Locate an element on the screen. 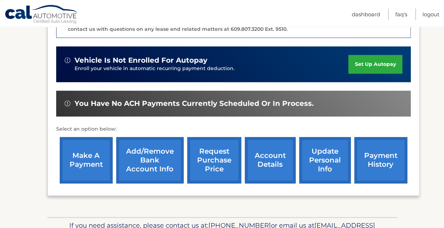 The height and width of the screenshot is (228, 444). a: Logout is located at coordinates (431, 14).